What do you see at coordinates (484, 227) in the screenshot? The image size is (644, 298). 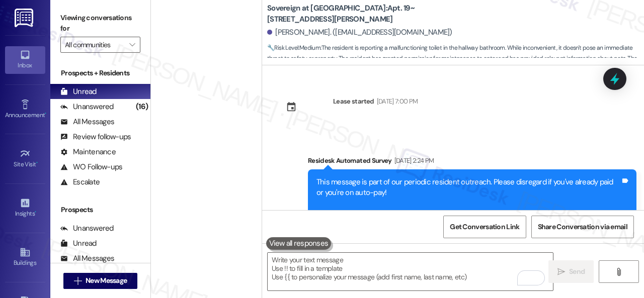 I see `span: Get Conversation Link` at bounding box center [484, 227].